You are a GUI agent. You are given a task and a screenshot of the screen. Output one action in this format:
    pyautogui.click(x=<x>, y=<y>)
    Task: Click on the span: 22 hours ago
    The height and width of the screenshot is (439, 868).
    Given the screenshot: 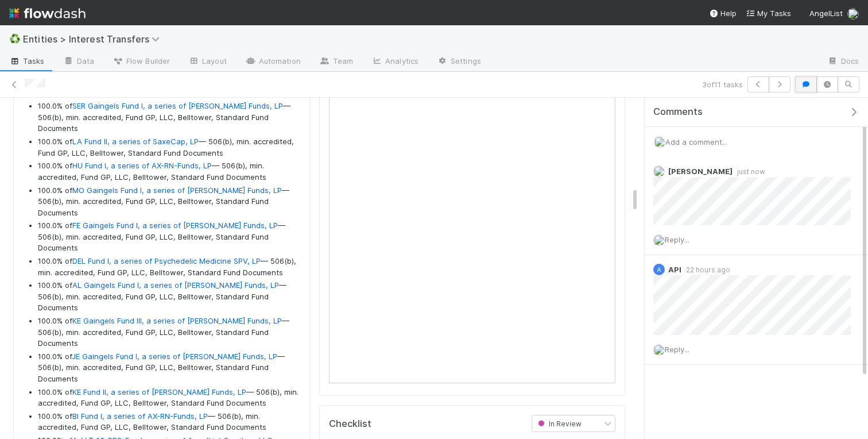 What is the action you would take?
    pyautogui.click(x=706, y=270)
    